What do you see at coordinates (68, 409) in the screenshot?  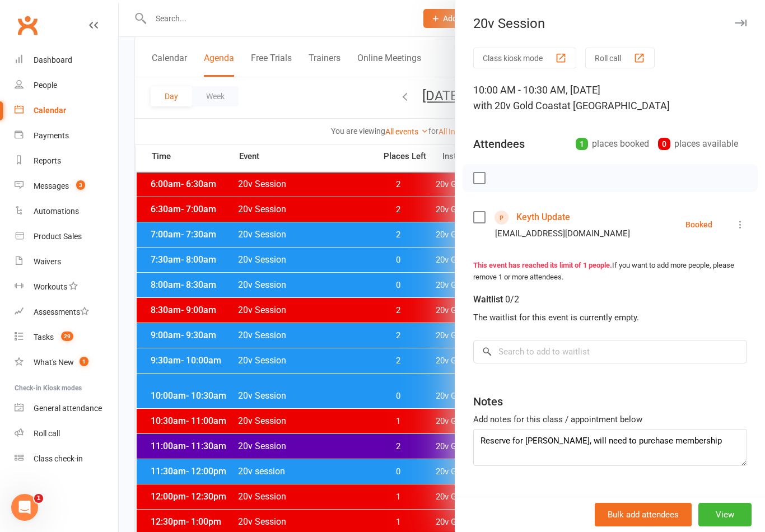 I see `div: General attendance` at bounding box center [68, 409].